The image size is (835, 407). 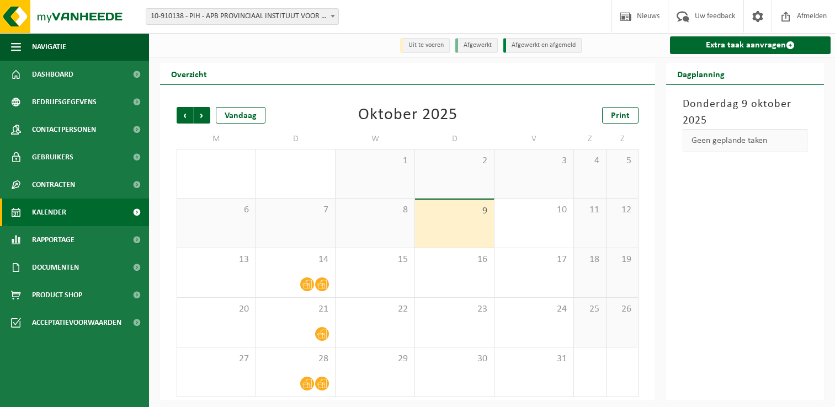 I want to click on span: 3, so click(x=534, y=161).